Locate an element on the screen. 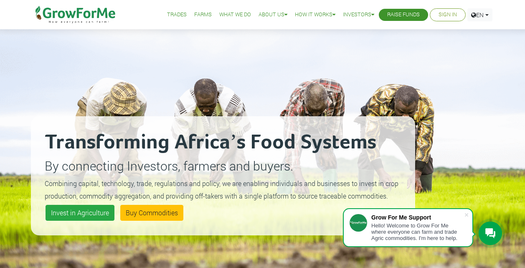  a: Buy Commodities is located at coordinates (152, 213).